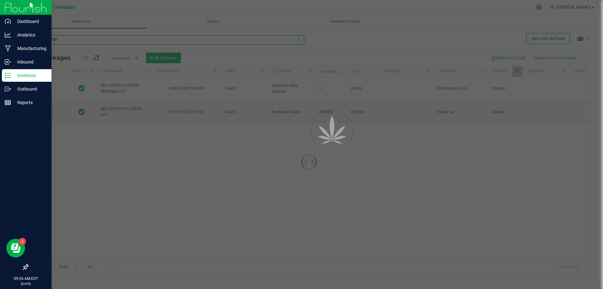  Describe the element at coordinates (30, 89) in the screenshot. I see `p: Outbound` at that location.